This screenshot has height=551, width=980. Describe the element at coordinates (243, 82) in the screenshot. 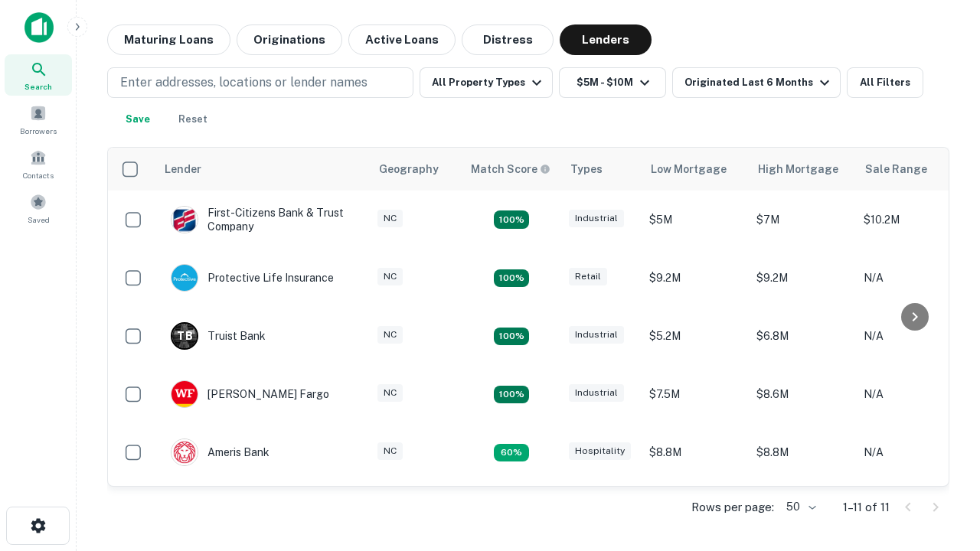

I see `p: Enter addresses, locations or lender names` at that location.